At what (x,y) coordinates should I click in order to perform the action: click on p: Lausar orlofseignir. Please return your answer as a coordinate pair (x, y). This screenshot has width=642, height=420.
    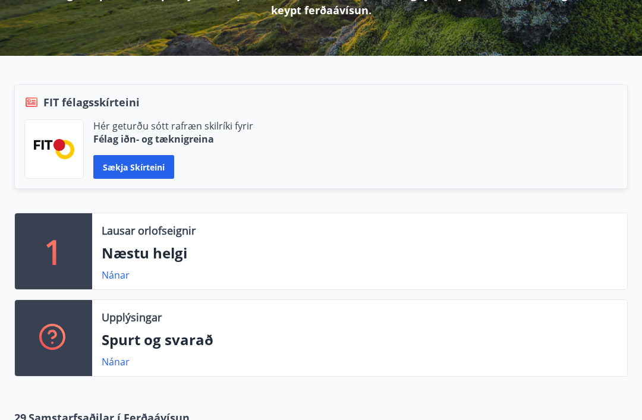
    Looking at the image, I should click on (149, 231).